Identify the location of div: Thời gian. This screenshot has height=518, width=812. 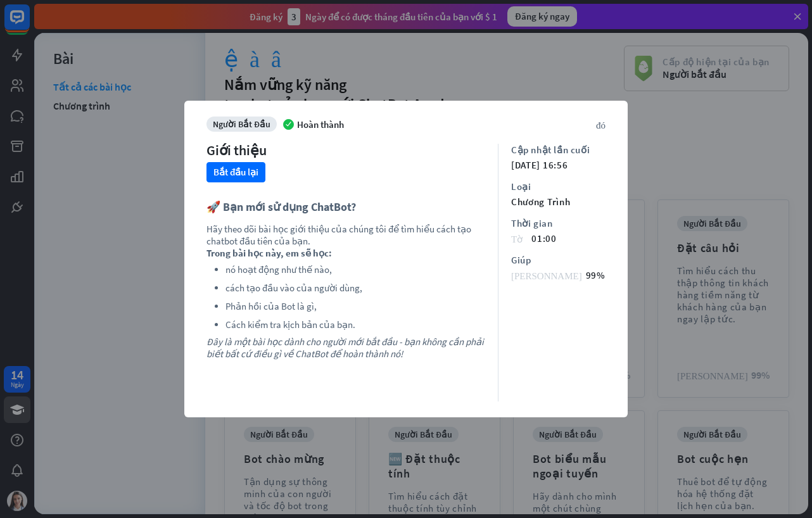
(558, 223).